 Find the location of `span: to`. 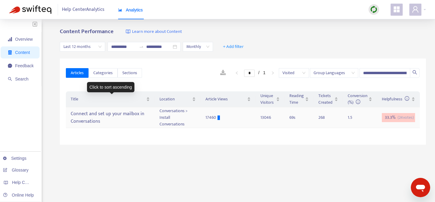

span: to is located at coordinates (141, 47).